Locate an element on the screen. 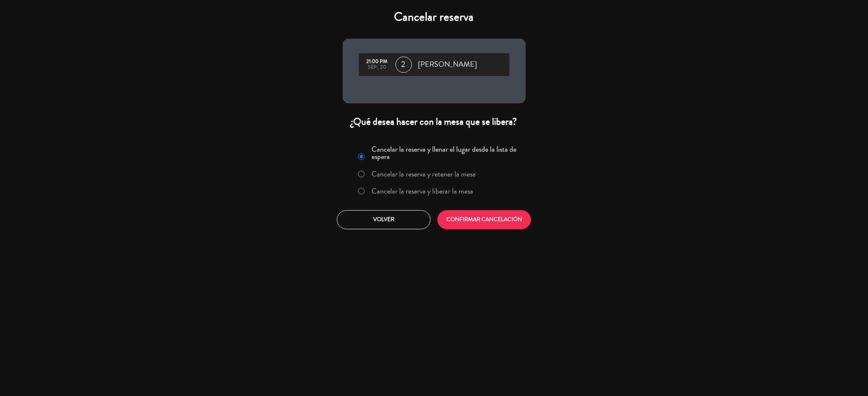 The image size is (868, 396). button: CONFIRMAR CANCELACIÓN is located at coordinates (484, 220).